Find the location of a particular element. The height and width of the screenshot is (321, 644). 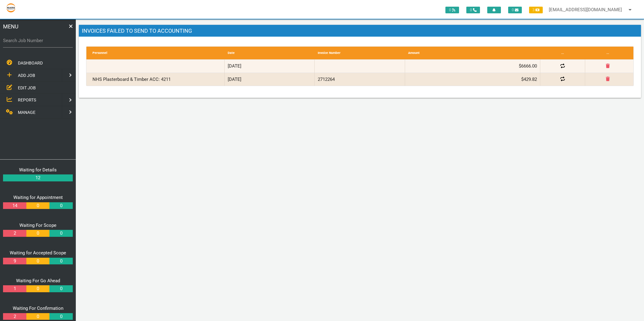

div: Invoice Number is located at coordinates (359, 53).